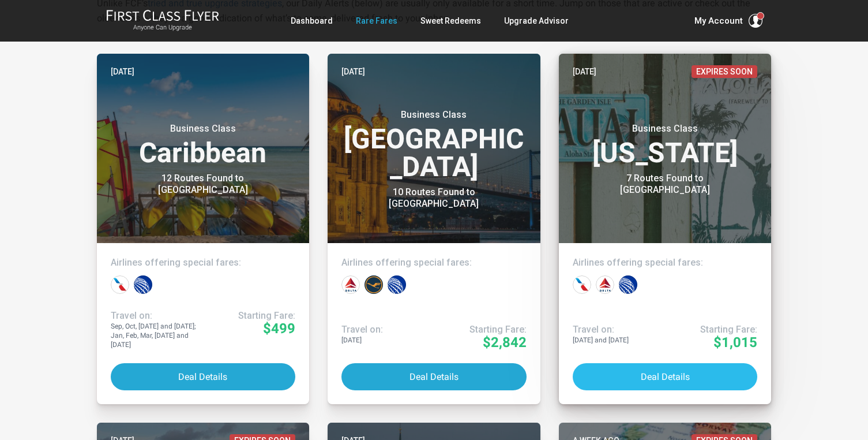 Image resolution: width=868 pixels, height=440 pixels. Describe the element at coordinates (162, 21) in the screenshot. I see `a: First Class FlyerAnyone Can Upgrade` at that location.